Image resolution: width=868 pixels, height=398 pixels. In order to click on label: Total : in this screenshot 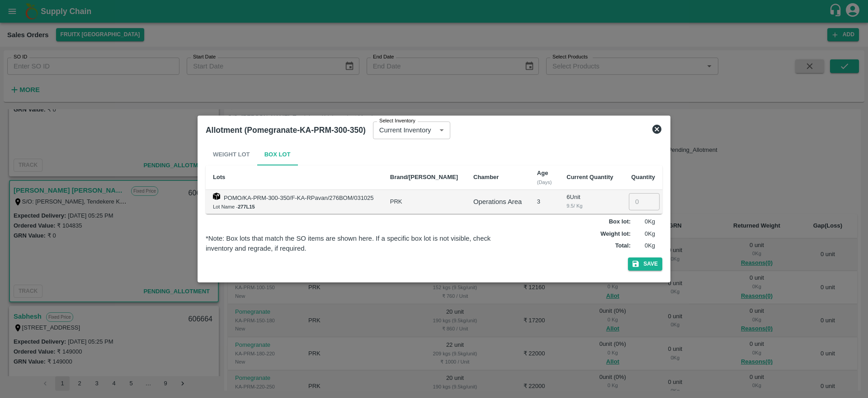, I will do `click(623, 246)`.